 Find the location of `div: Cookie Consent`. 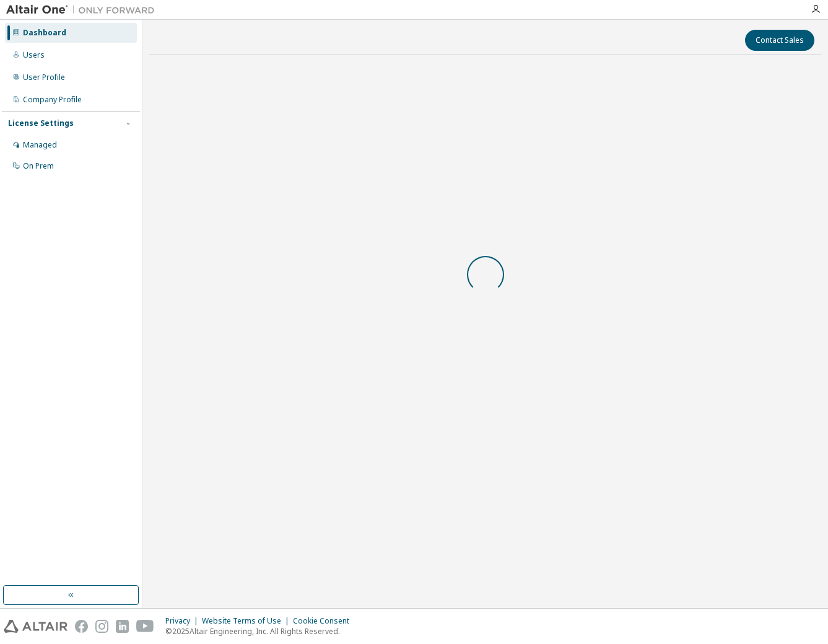

div: Cookie Consent is located at coordinates (325, 620).